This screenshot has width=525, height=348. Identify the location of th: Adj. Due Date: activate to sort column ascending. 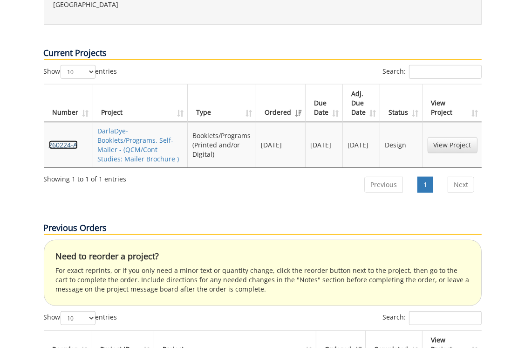
(362, 103).